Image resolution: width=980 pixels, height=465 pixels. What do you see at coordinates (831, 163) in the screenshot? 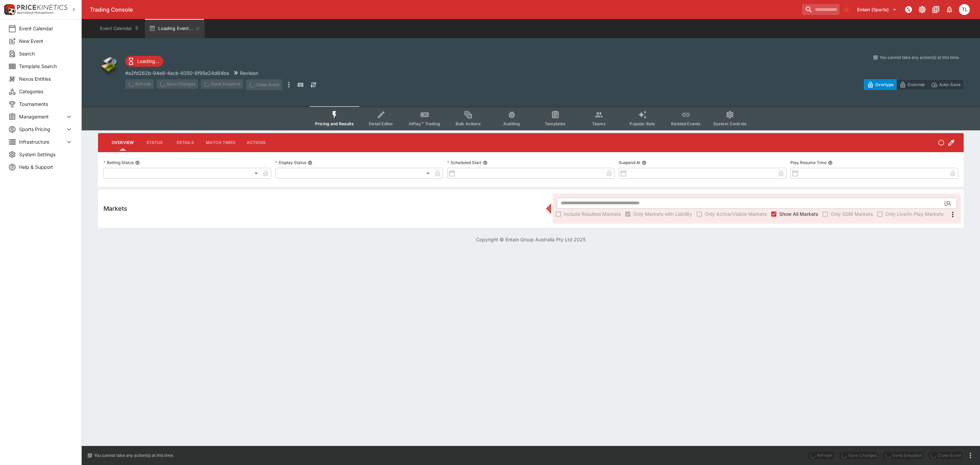
I see `button: Play Resume Time` at bounding box center [831, 163].